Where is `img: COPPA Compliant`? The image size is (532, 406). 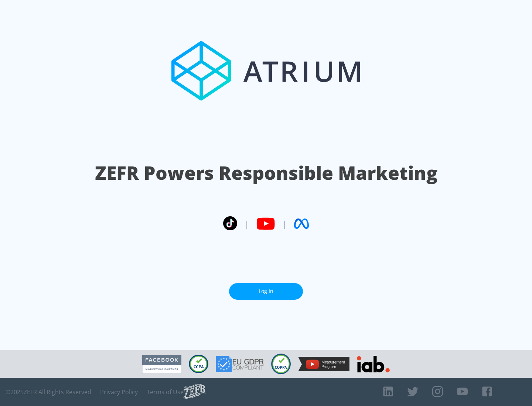
img: COPPA Compliant is located at coordinates (281, 364).